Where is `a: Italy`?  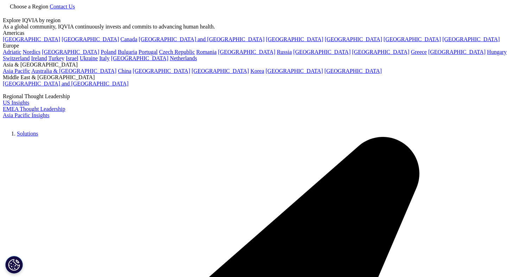 a: Italy is located at coordinates (104, 58).